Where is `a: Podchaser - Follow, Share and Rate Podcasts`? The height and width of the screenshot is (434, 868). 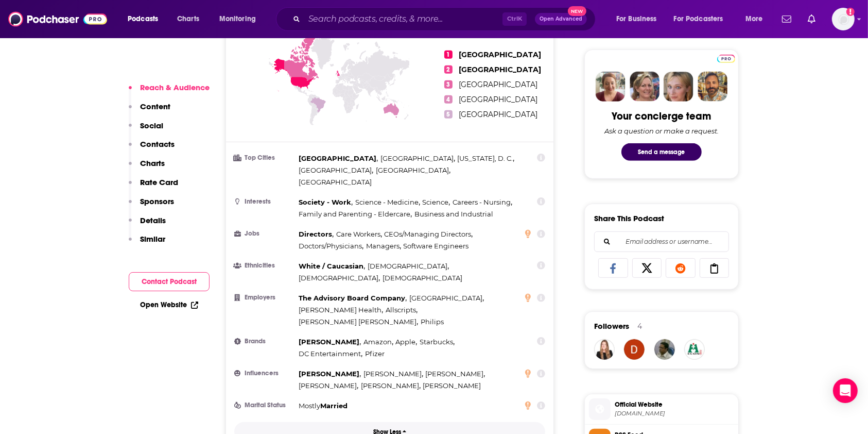
a: Podchaser - Follow, Share and Rate Podcasts is located at coordinates (57, 19).